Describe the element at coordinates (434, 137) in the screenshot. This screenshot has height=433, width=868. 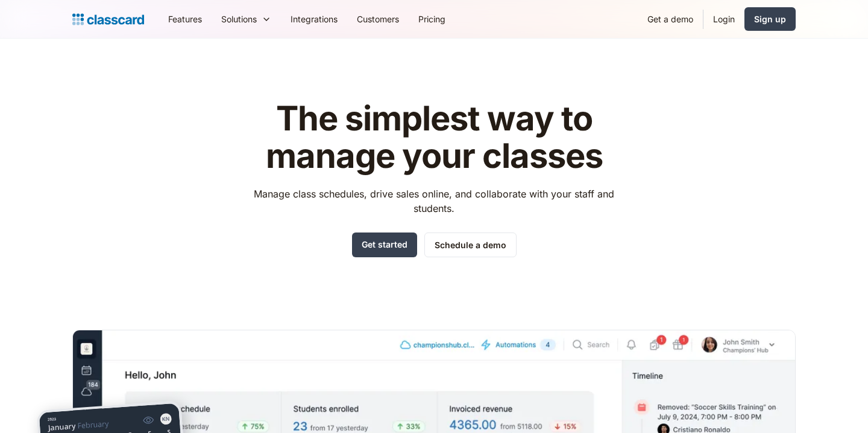
I see `h1: The simplest way to manage your classes` at that location.